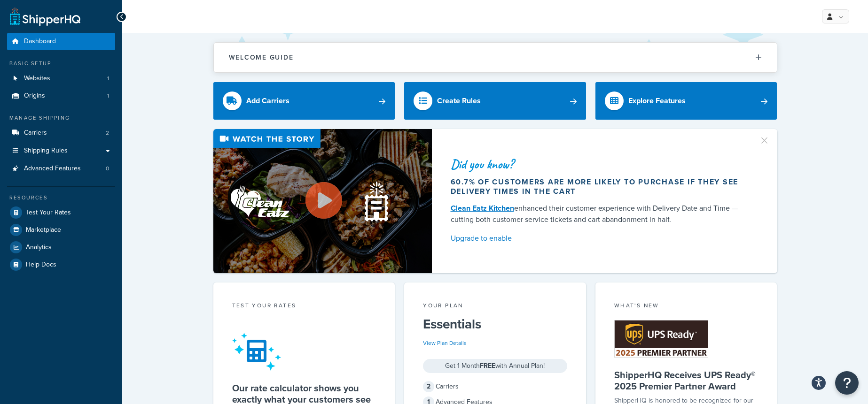  Describe the element at coordinates (686, 101) in the screenshot. I see `a: Explore Features` at that location.